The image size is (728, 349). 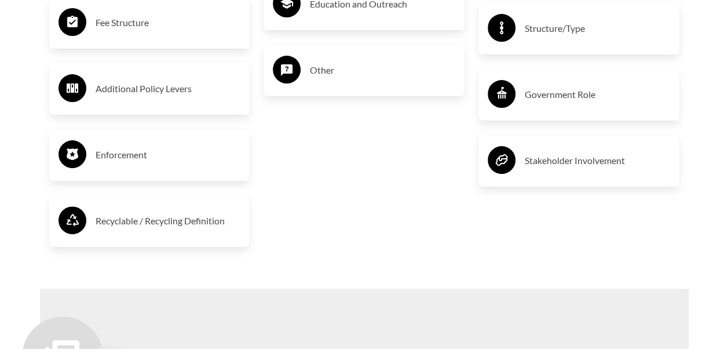 I want to click on h3: Enforcement, so click(x=168, y=155).